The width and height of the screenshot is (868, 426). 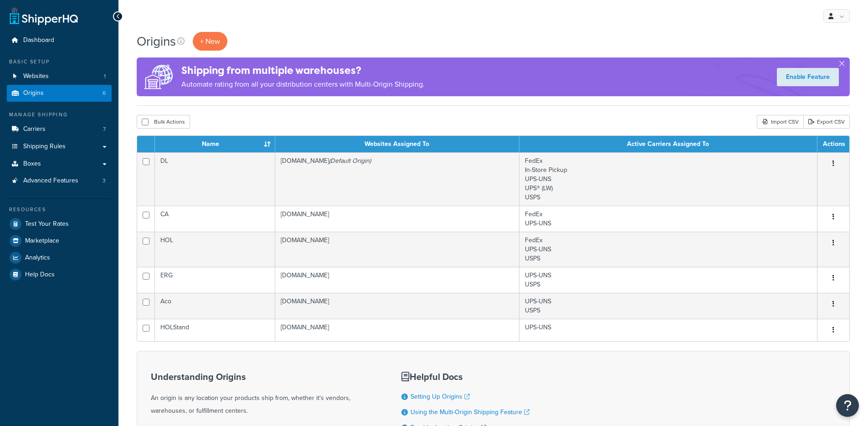 I want to click on span: Advanced Features, so click(x=51, y=181).